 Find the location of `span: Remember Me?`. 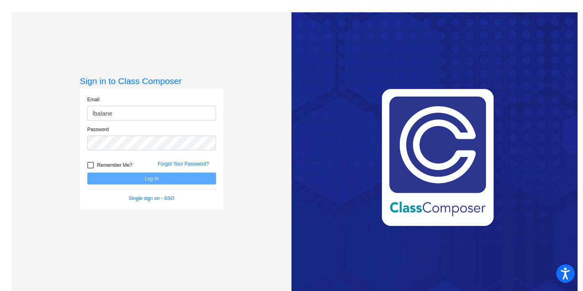

span: Remember Me? is located at coordinates (115, 165).